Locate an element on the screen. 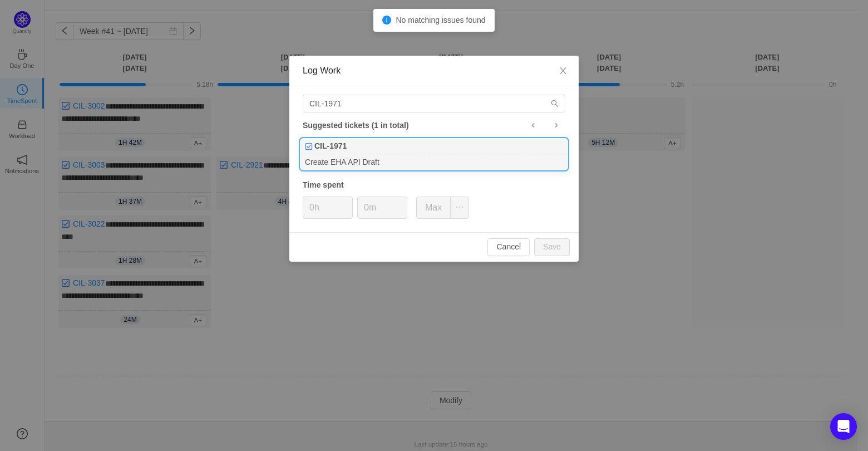 The width and height of the screenshot is (868, 451). button: Max is located at coordinates (434, 208).